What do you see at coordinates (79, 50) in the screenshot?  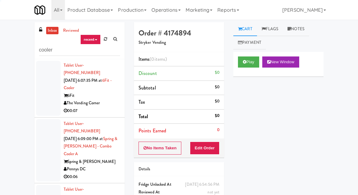 I see `input: Search vision orders` at bounding box center [79, 50].